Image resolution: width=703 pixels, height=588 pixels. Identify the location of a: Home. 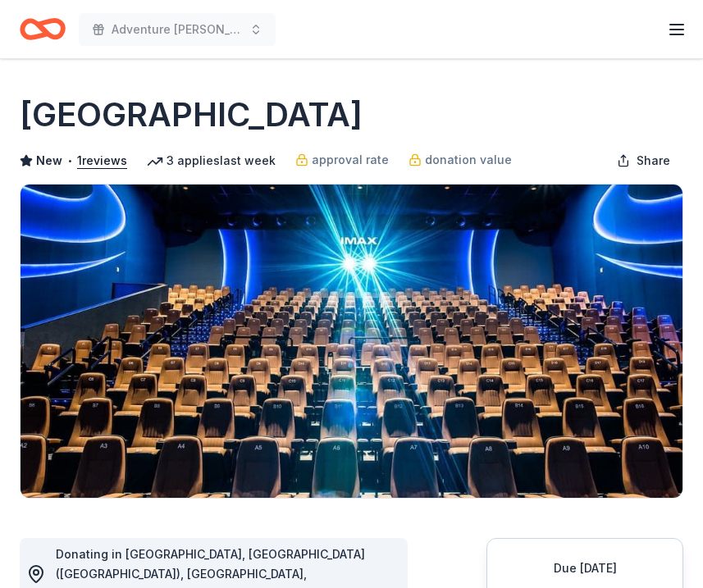
(43, 29).